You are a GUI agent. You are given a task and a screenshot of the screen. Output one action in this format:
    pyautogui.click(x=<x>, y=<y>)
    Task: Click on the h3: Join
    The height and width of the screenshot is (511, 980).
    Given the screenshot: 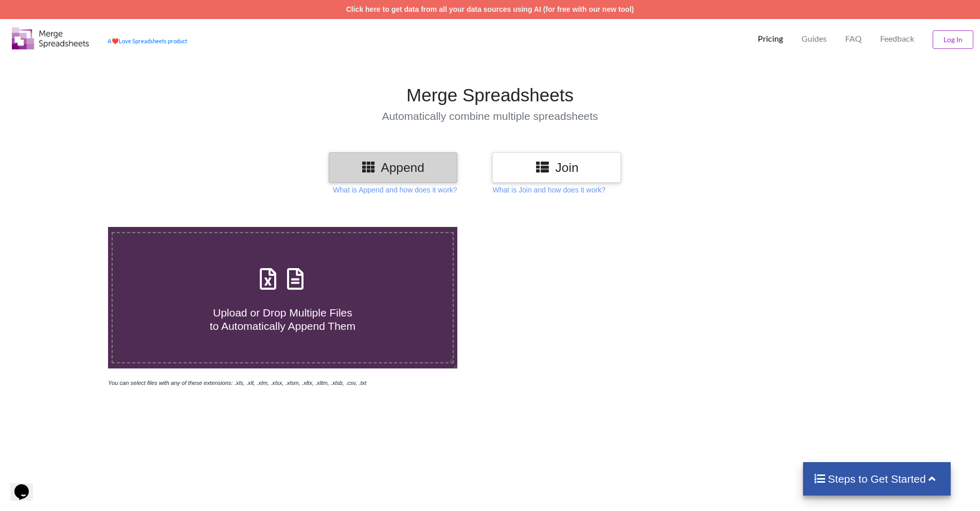 What is the action you would take?
    pyautogui.click(x=557, y=167)
    